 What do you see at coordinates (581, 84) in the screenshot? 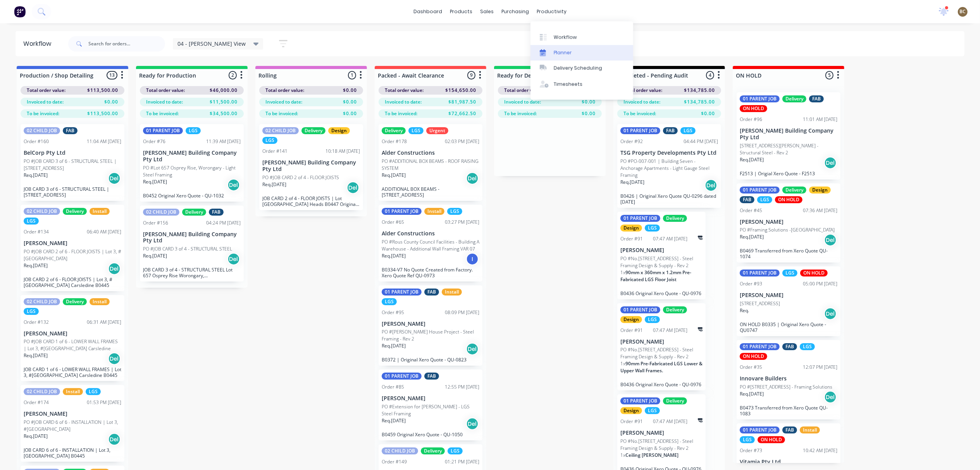
I see `a: Timesheets` at bounding box center [581, 84].